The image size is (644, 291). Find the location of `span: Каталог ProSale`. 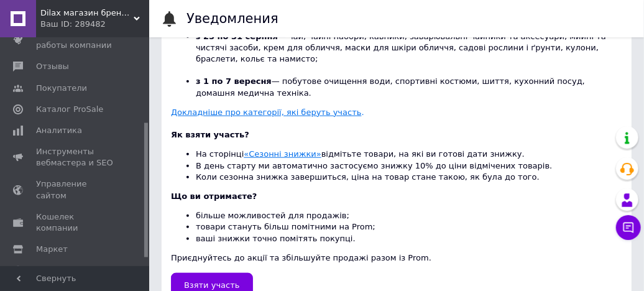

span: Каталог ProSale is located at coordinates (69, 109).